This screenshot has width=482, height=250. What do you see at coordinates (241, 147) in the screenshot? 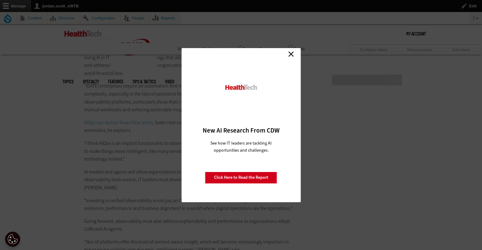
I see `p: See how IT leaders are tackling AI opportunities and challenges.` at bounding box center [241, 147].